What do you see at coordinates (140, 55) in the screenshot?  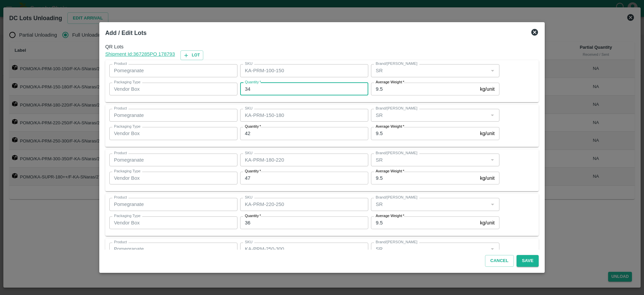 I see `a: Shipment Id:367285PO 178793` at bounding box center [140, 55].